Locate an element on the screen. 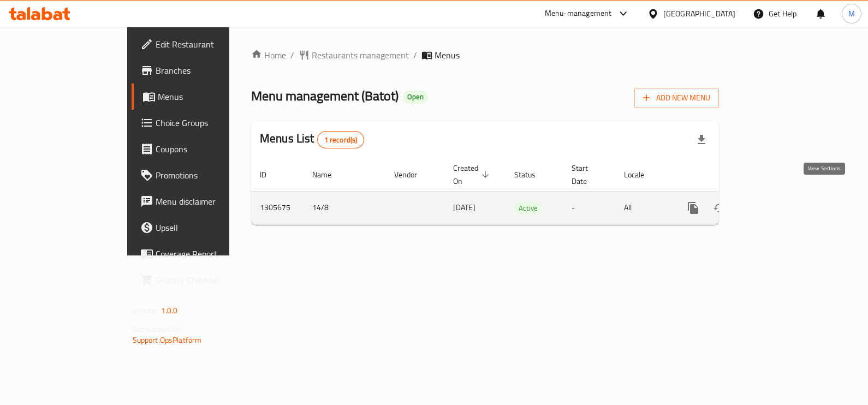  h2: Menus List is located at coordinates (312, 139).